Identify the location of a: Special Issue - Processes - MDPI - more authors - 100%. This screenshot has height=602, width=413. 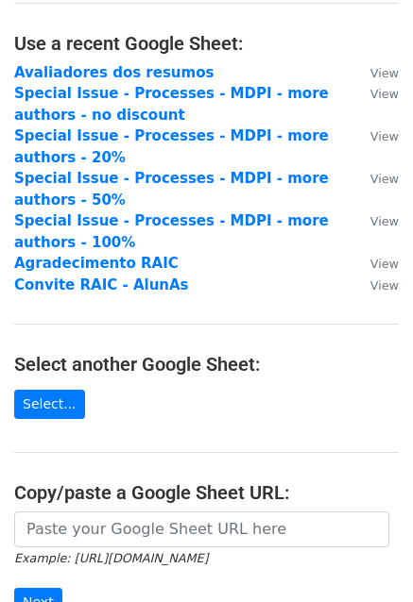
(171, 231).